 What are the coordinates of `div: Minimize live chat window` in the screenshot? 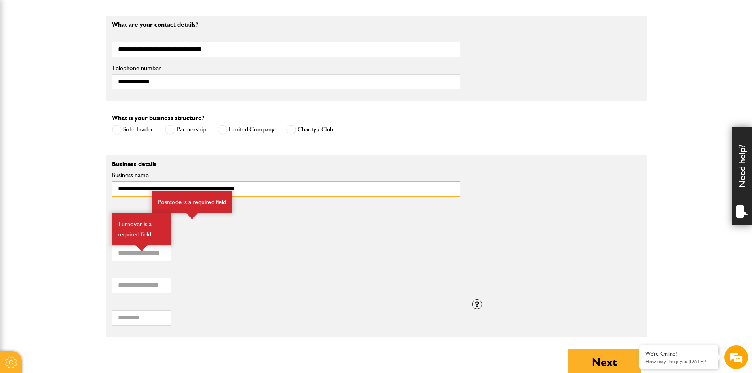 It's located at (139, 13).